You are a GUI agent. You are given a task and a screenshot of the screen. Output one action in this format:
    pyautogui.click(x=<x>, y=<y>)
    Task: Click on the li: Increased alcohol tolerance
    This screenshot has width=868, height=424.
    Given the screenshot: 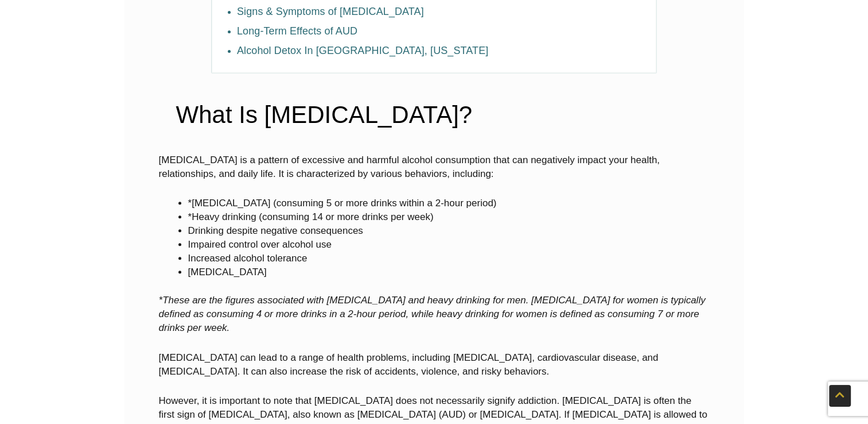 What is the action you would take?
    pyautogui.click(x=449, y=259)
    